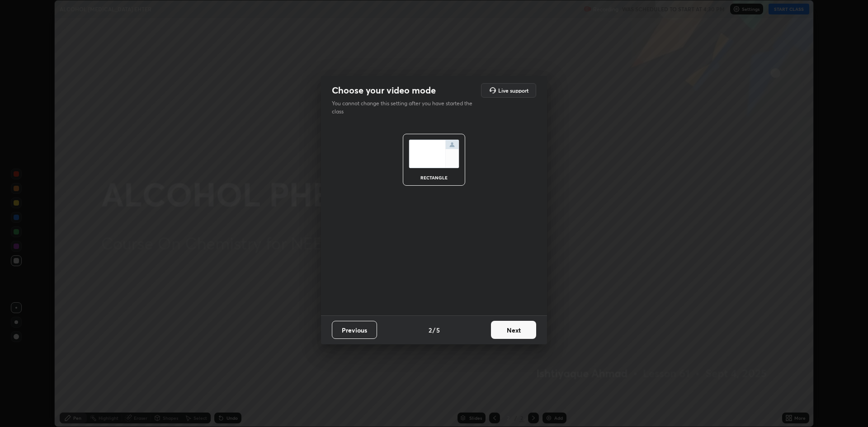 The image size is (868, 427). What do you see at coordinates (434, 154) in the screenshot?
I see `img: normalScreenIcon.ae25ed63.svg` at bounding box center [434, 154].